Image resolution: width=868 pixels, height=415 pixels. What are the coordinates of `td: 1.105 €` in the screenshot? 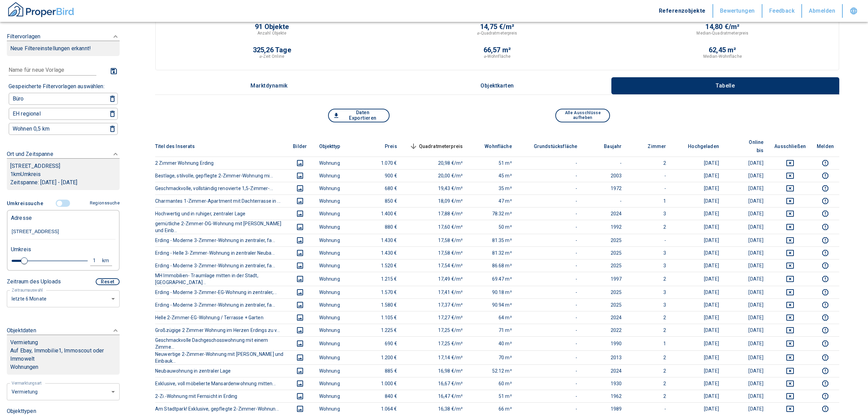 It's located at (380, 318).